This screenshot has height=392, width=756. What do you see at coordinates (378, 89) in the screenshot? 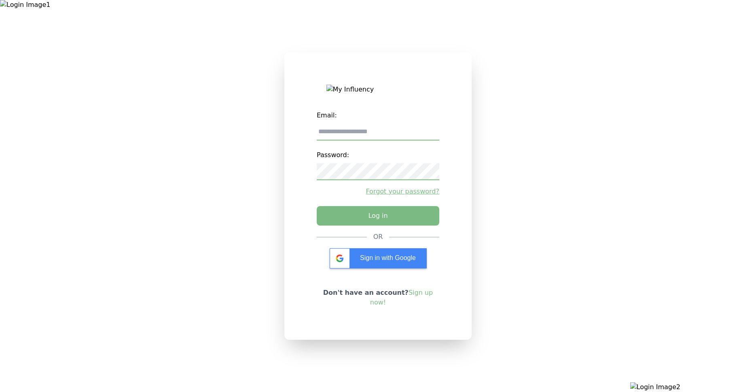
I see `img: My Influency` at bounding box center [378, 89].